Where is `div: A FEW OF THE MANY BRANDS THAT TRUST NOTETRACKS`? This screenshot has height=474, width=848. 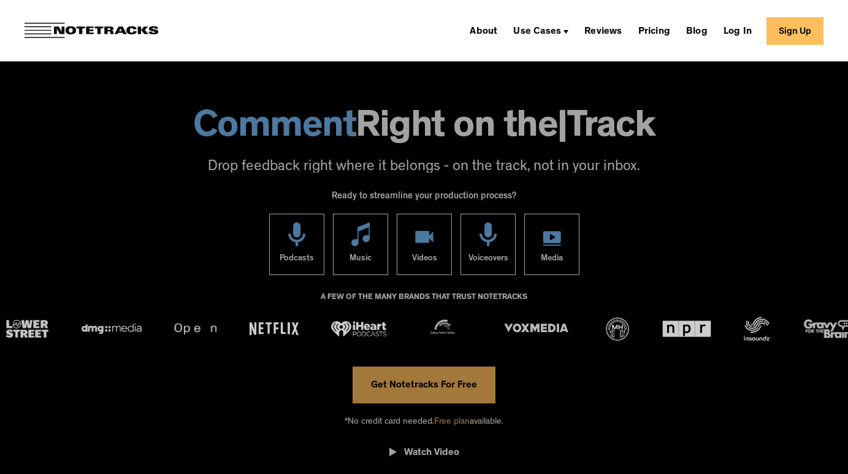
div: A FEW OF THE MANY BRANDS THAT TRUST NOTETRACKS is located at coordinates (424, 304).